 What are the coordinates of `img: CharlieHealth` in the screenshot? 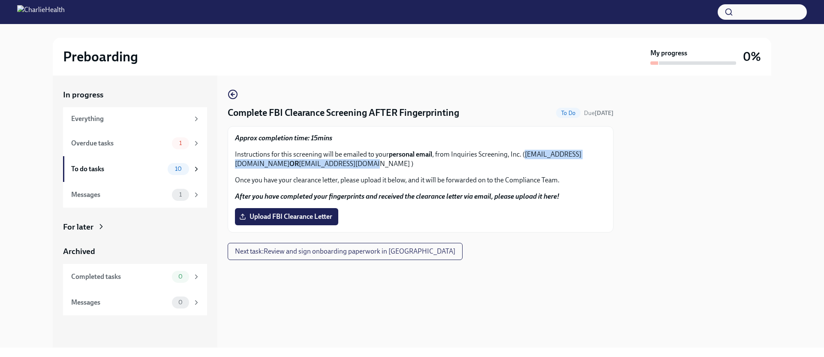 It's located at (41, 12).